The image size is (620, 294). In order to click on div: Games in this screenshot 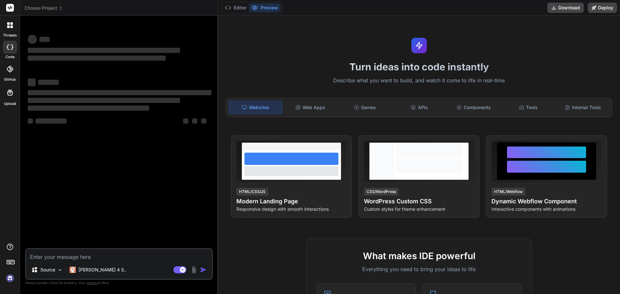, I will do `click(365, 107)`.